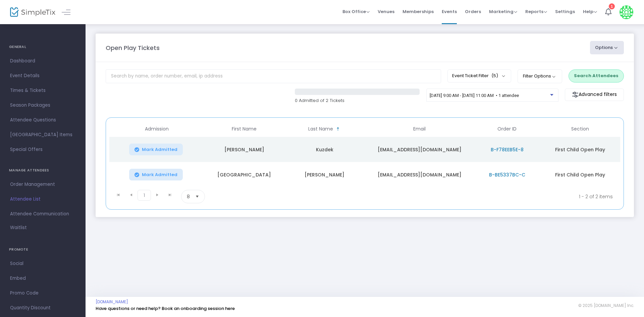 The width and height of the screenshot is (644, 317). What do you see at coordinates (43, 61) in the screenshot?
I see `span: Dashboard` at bounding box center [43, 61].